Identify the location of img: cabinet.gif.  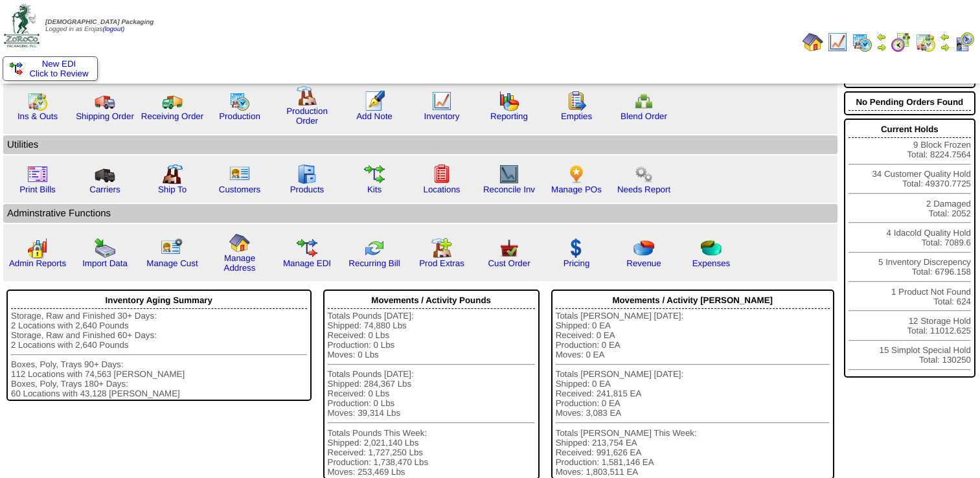
(307, 174).